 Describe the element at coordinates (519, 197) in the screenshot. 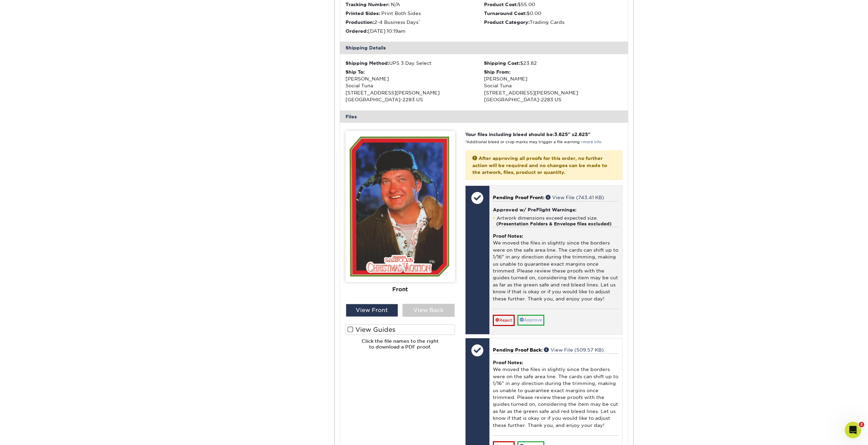

I see `span: Pending Proof Front:` at that location.